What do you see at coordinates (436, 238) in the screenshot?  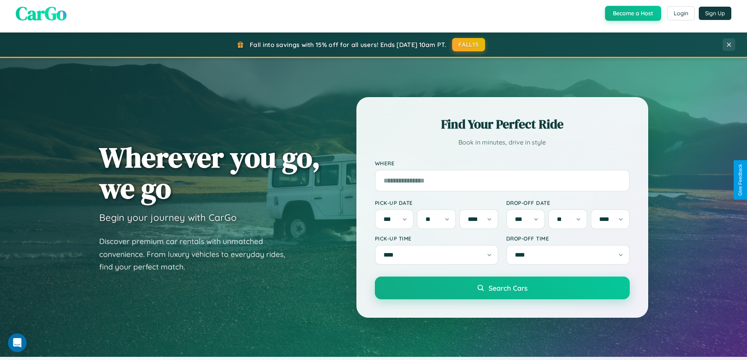 I see `label: Pick-up Time` at bounding box center [436, 238].